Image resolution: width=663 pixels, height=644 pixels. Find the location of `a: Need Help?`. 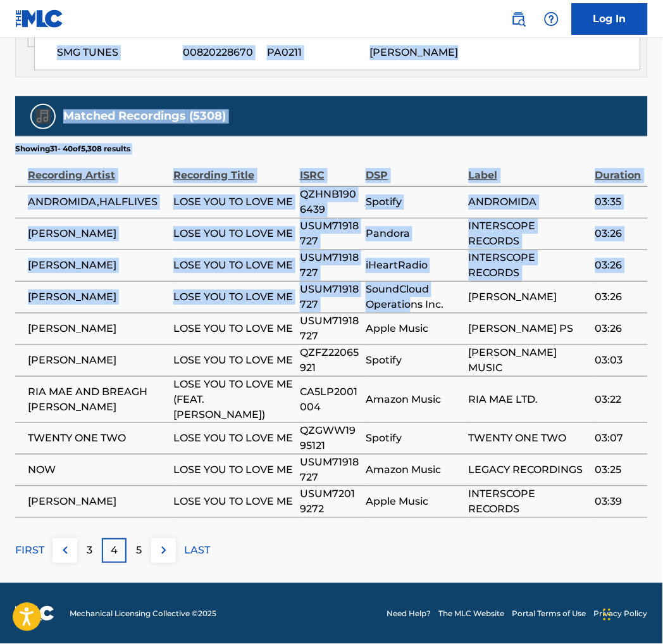

a: Need Help? is located at coordinates (410, 613).